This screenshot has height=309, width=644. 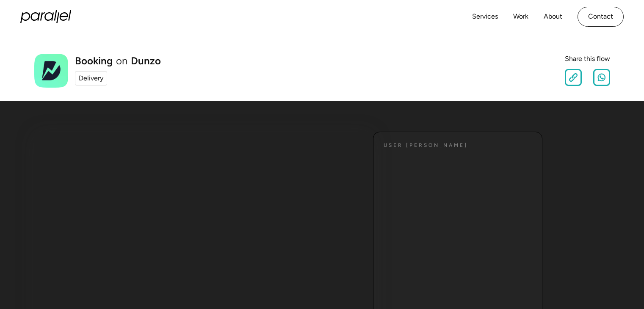 What do you see at coordinates (91, 78) in the screenshot?
I see `a: Delivery` at bounding box center [91, 78].